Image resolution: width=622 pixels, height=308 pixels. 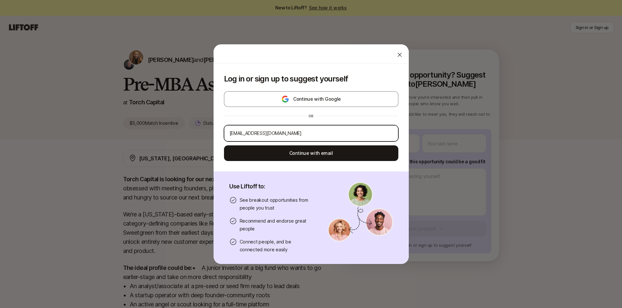 I want to click on img: google-logo, so click(x=285, y=99).